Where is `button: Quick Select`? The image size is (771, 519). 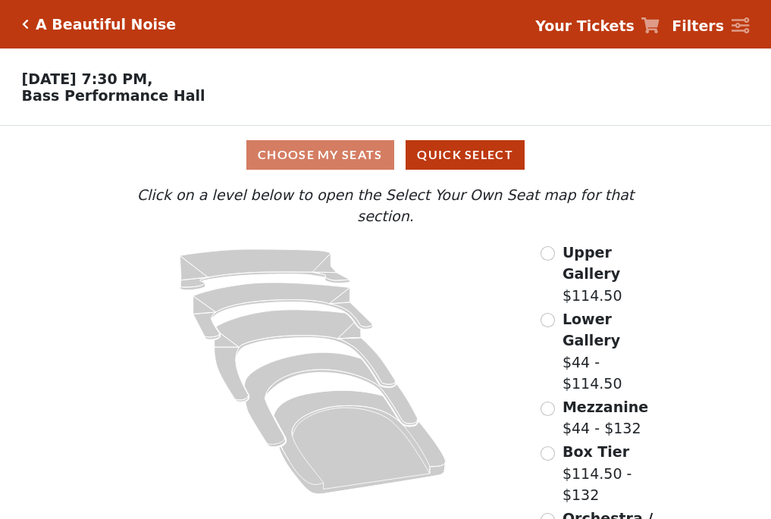
button: Quick Select is located at coordinates (464, 155).